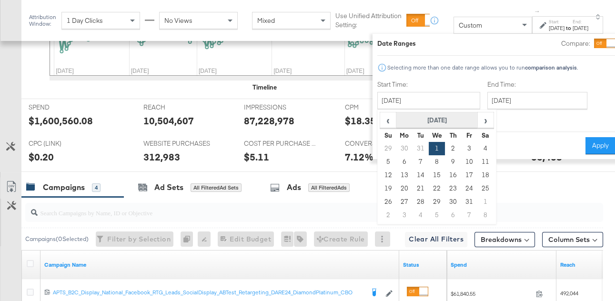 This screenshot has height=301, width=615. I want to click on span: 1 Day Clicks, so click(85, 20).